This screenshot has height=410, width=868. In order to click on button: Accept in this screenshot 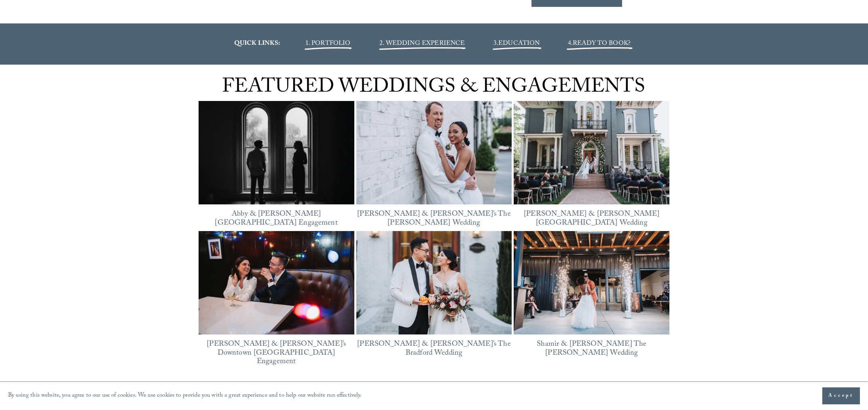, I will do `click(842, 396)`.